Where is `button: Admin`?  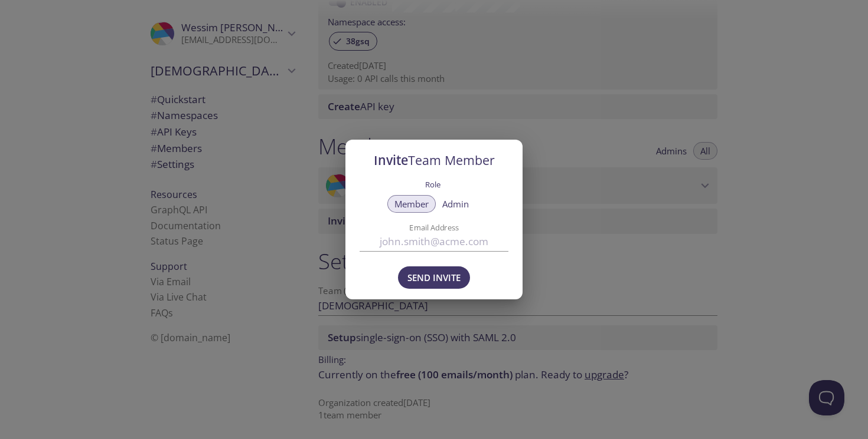 button: Admin is located at coordinates (455, 204).